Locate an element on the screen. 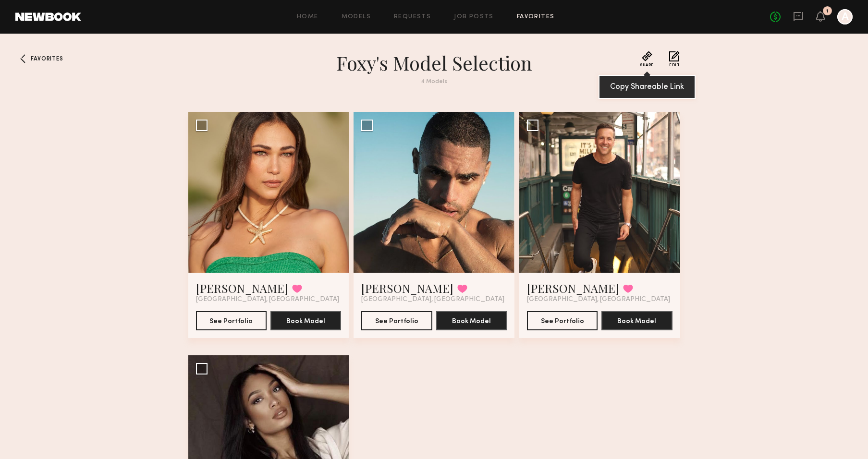 This screenshot has width=868, height=459. span: Edit is located at coordinates (674, 65).